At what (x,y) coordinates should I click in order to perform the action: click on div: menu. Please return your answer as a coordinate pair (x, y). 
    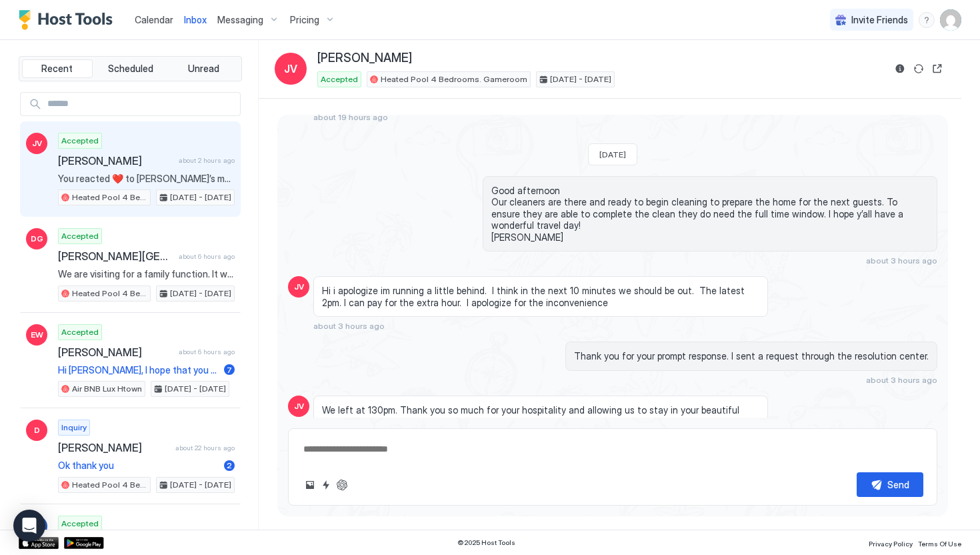
    Looking at the image, I should click on (926, 20).